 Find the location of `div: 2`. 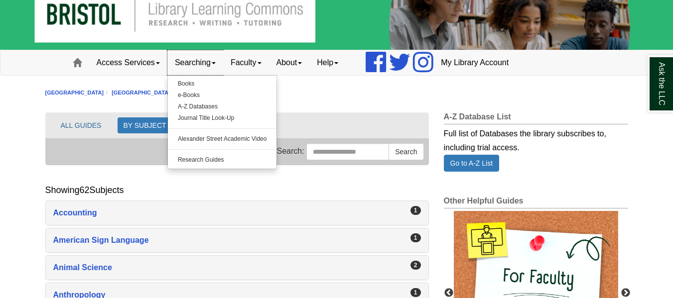

div: 2 is located at coordinates (415, 265).